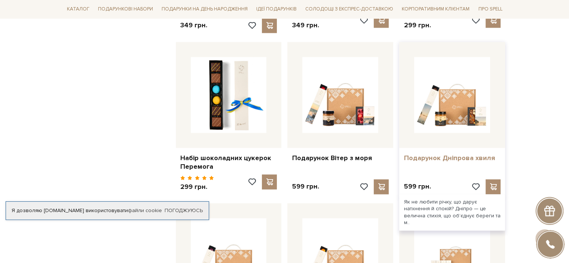  What do you see at coordinates (205, 9) in the screenshot?
I see `span: Подарунки на День народження` at bounding box center [205, 9].